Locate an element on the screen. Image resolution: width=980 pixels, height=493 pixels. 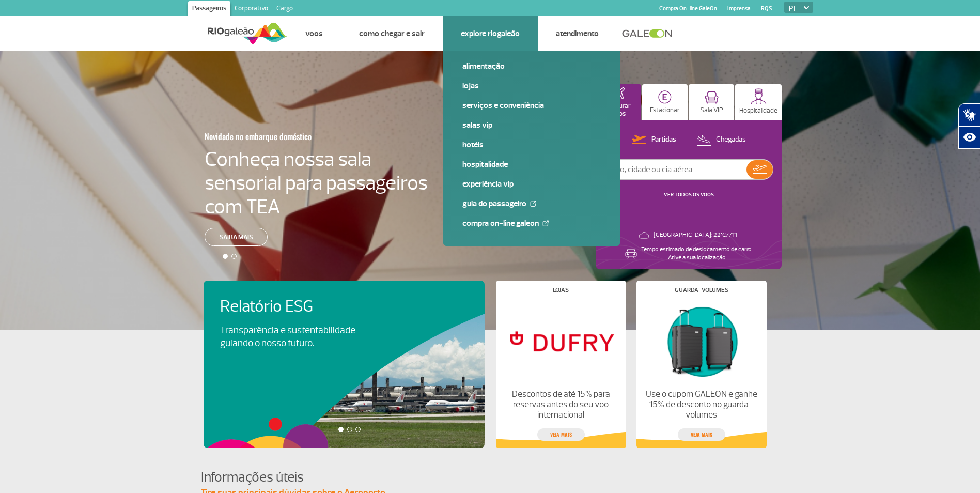
img: carParkingHome.svg is located at coordinates (665, 97).